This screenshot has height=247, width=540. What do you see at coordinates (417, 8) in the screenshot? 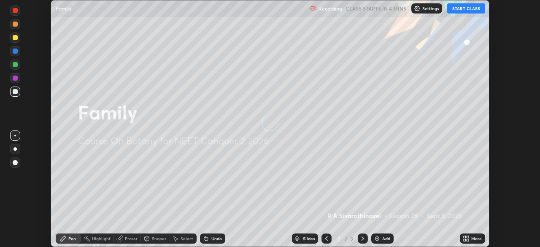
I see `img: class-settings-icons` at bounding box center [417, 8].